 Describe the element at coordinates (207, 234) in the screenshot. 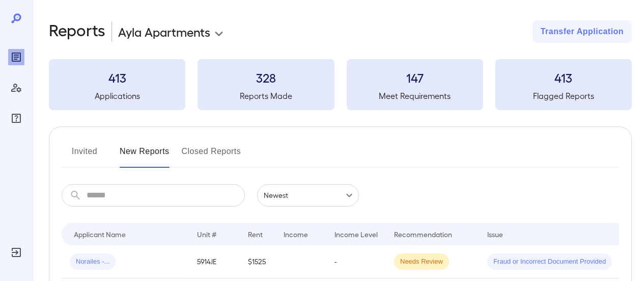

I see `div: Unit #` at that location.